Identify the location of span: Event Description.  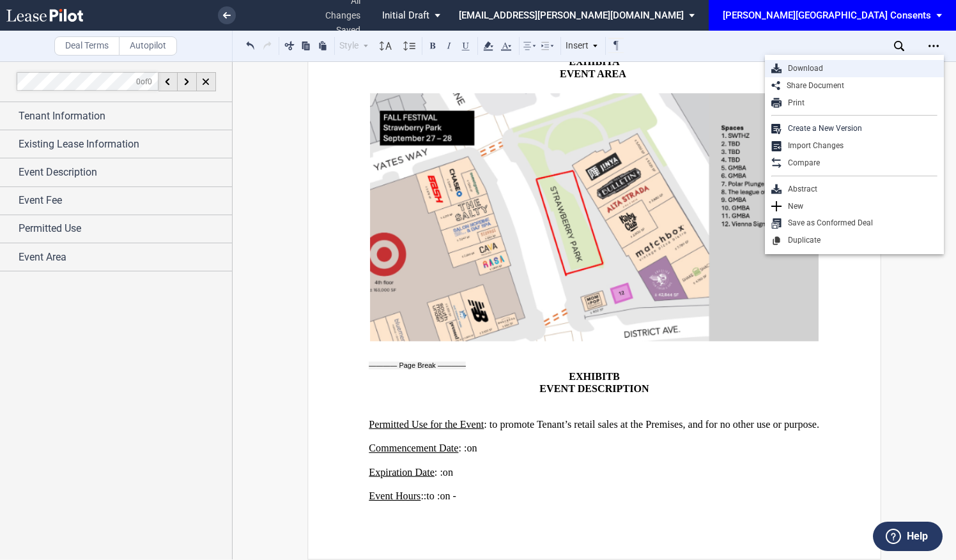
(58, 173).